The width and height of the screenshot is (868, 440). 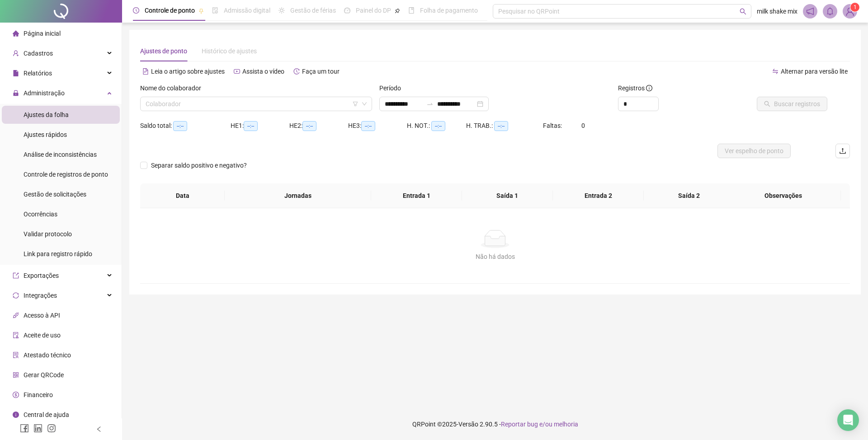 I want to click on span: Gestão de solicitações, so click(x=54, y=194).